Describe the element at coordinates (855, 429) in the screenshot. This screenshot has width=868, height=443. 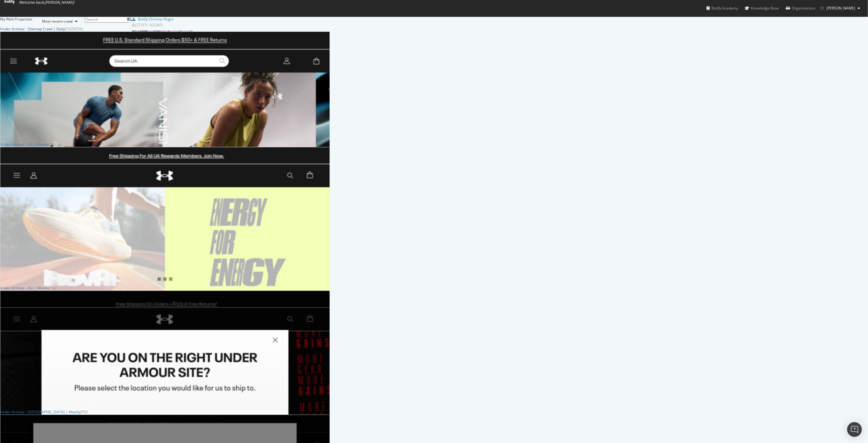
I see `div: Open Intercom Messenger` at that location.